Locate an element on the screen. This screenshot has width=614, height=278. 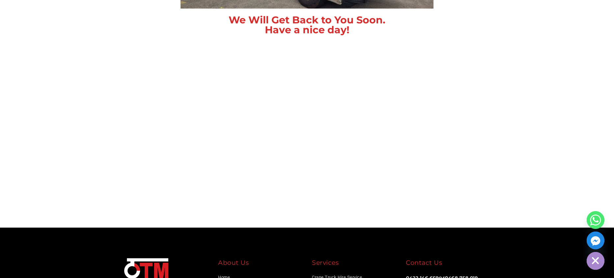
h2: We Will Get Back to You Soon. Have a nice day! is located at coordinates (307, 25).